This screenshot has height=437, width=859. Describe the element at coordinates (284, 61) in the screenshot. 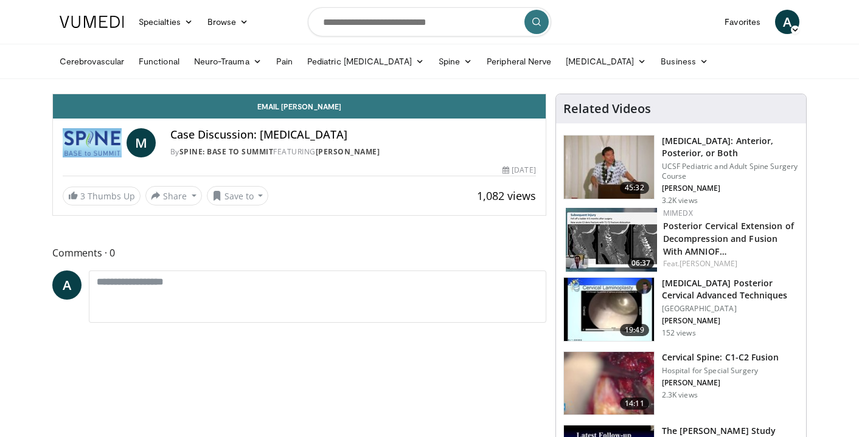

I see `a: Pain` at that location.